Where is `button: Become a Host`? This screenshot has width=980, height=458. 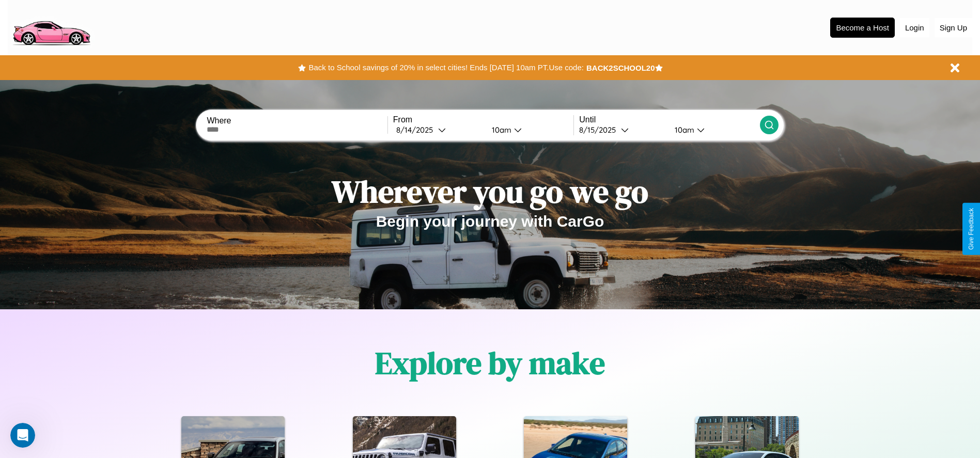
button: Become a Host is located at coordinates (862, 27).